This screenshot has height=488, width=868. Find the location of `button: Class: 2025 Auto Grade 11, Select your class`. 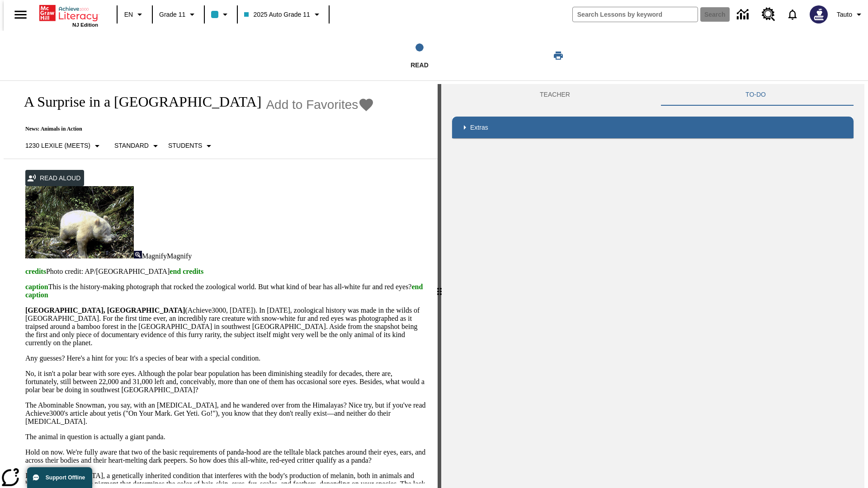

button: Class: 2025 Auto Grade 11, Select your class is located at coordinates (283, 14).